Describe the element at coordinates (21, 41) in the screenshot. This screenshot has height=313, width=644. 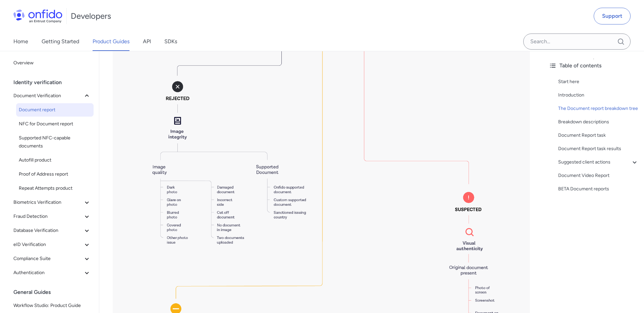
I see `a: Home` at that location.